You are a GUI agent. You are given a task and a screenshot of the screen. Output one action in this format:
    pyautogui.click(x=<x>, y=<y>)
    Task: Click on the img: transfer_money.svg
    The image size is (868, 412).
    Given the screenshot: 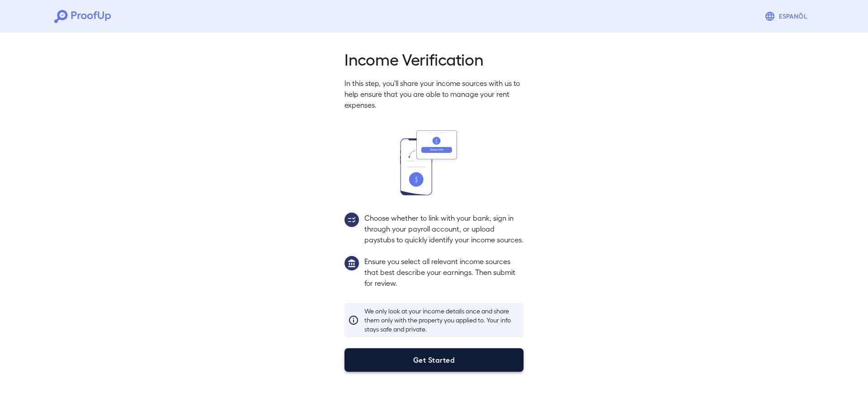 What is the action you would take?
    pyautogui.click(x=434, y=163)
    